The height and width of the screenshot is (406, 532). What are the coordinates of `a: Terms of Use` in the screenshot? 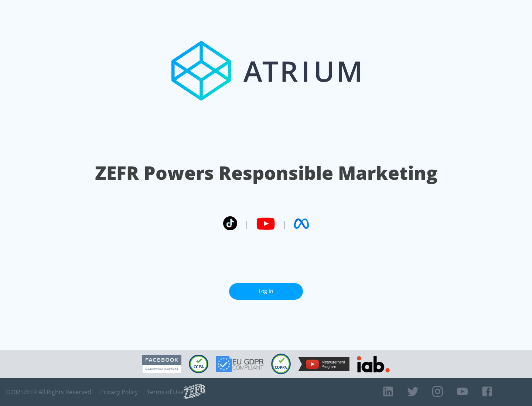 It's located at (165, 392).